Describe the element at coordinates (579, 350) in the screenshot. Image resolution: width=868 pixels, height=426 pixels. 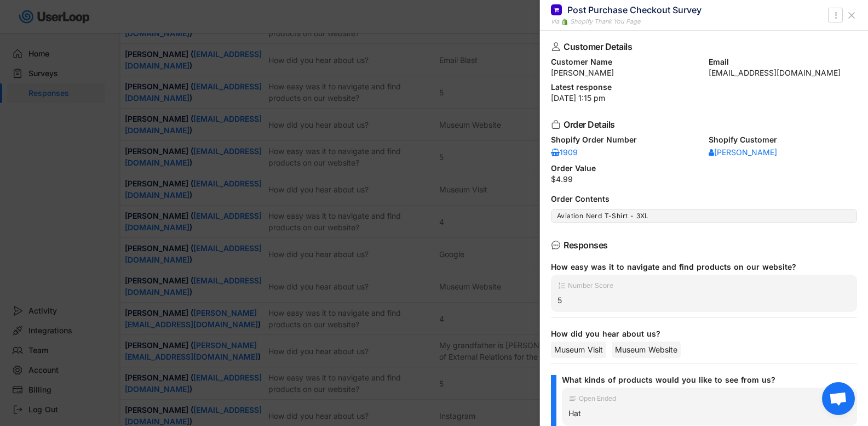
I see `div: Museum Visit` at that location.